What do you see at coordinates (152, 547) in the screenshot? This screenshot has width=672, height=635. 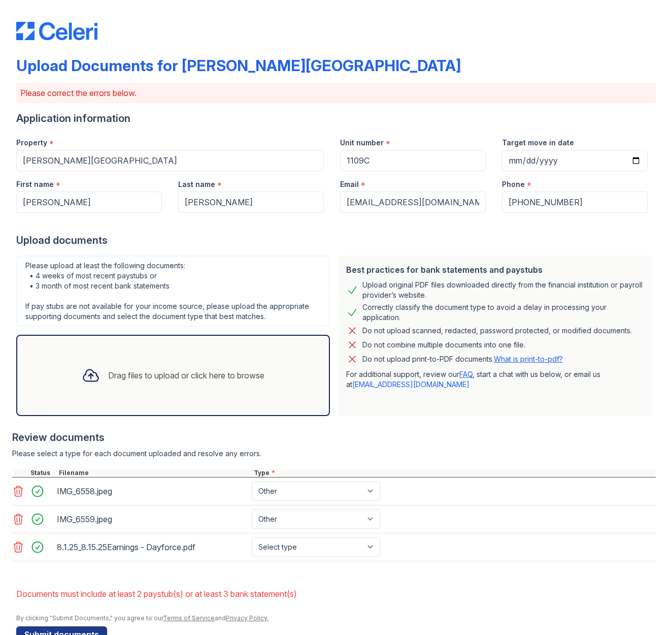 I see `div: 8.1.25_8.15.25Earnings - Dayforce.pdf` at bounding box center [152, 547].